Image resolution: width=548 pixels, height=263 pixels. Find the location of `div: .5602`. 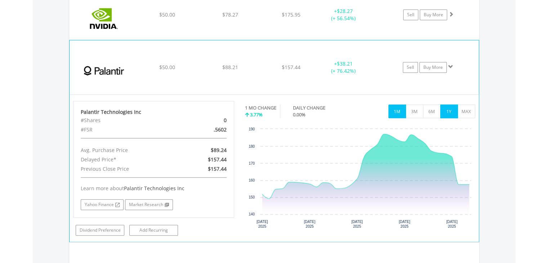

div: .5602 is located at coordinates (206, 130).